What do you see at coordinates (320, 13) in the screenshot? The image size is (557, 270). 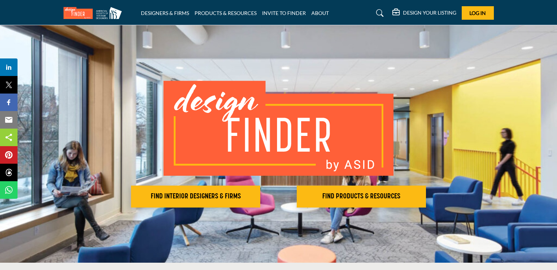 I see `a: ABOUT` at bounding box center [320, 13].